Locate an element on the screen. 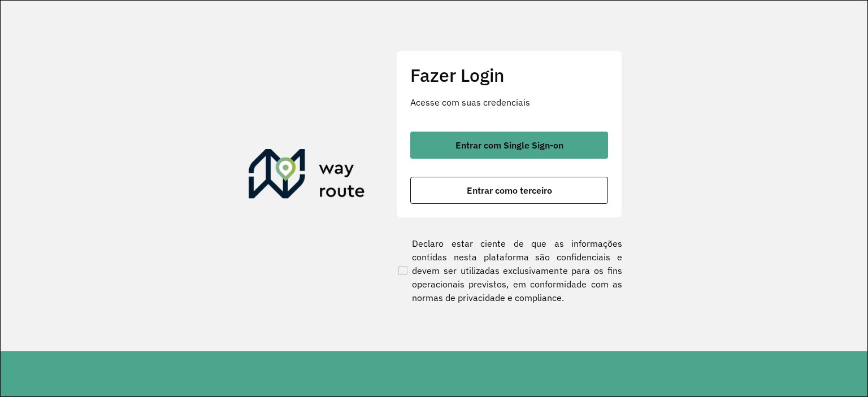  p: Acesse com suas credenciais is located at coordinates (509, 102).